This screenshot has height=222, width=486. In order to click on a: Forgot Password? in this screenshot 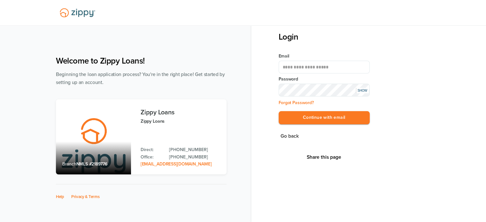, I will do `click(296, 103)`.